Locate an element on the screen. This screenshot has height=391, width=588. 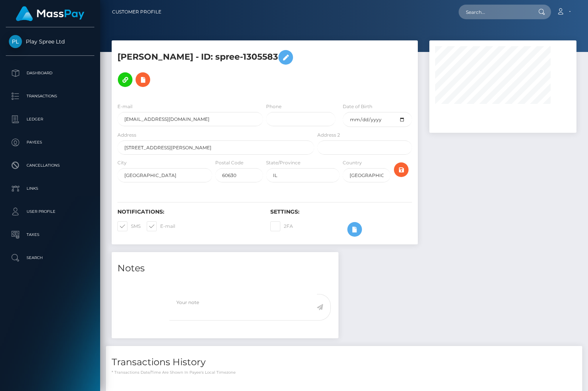
a: Cancellations is located at coordinates (50, 166).